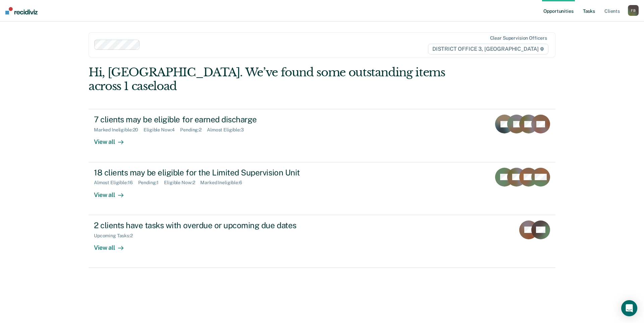 Image resolution: width=644 pixels, height=323 pixels. I want to click on div: Eligible Now : 4, so click(162, 129).